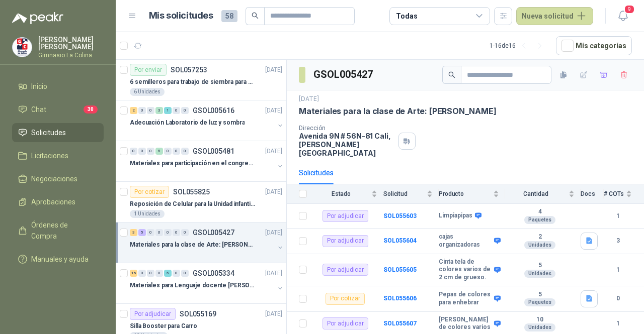 This screenshot has height=334, width=644. Describe the element at coordinates (58, 179) in the screenshot. I see `a: Negociaciones` at that location.